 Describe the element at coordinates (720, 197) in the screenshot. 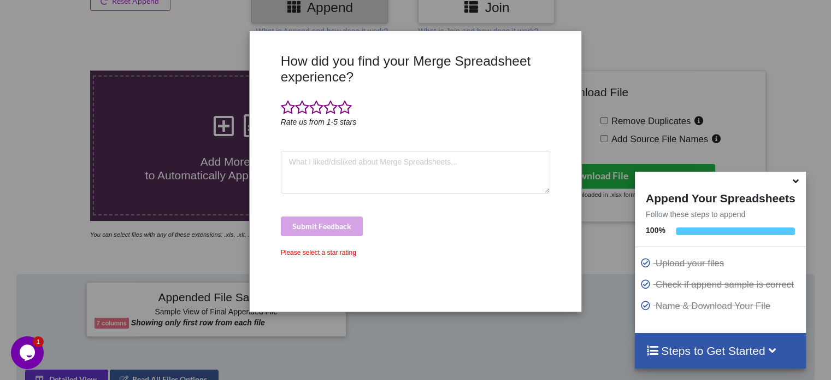

I see `h4: Append Your Spreadsheets` at that location.